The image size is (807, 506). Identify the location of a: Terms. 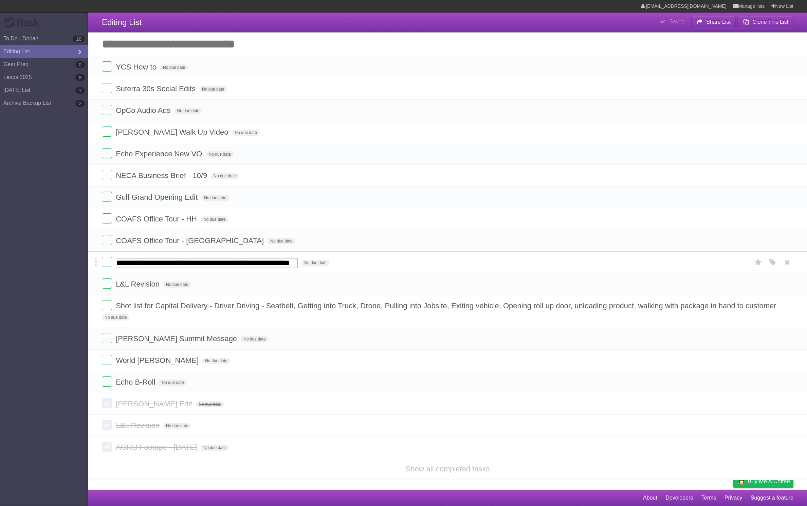
(708, 498).